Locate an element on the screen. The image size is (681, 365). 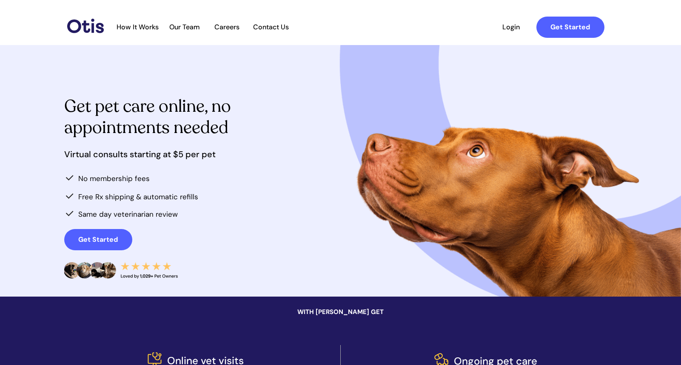
span: Get pet care online, no appointments needed is located at coordinates (148, 117).